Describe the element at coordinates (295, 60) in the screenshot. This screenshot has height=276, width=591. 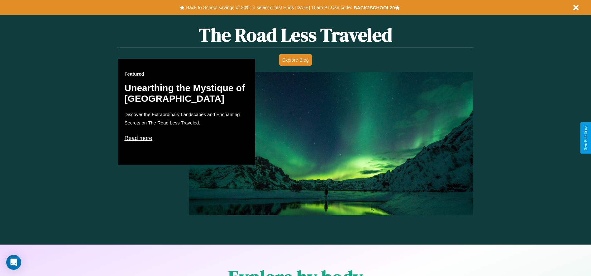
I see `button: Explore Blog` at that location.